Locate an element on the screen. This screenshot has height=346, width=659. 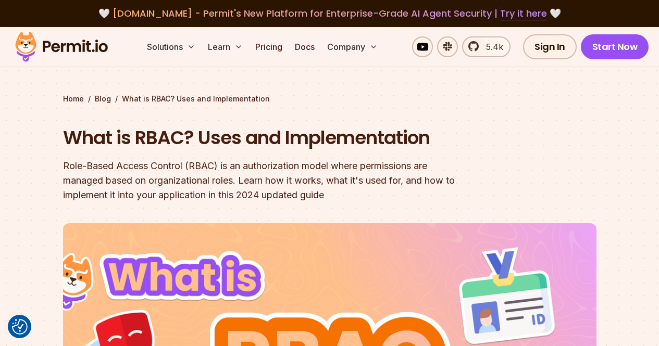
div: Role-Based Access Control (RBAC) is an authorization model where permissions are managed based on... is located at coordinates (263, 181).